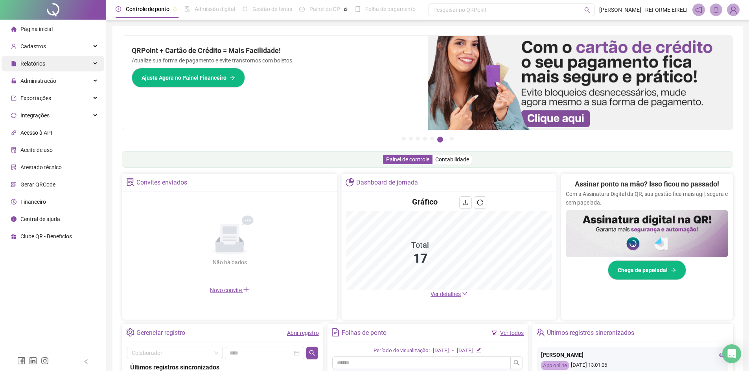 Image resolution: width=749 pixels, height=371 pixels. Describe the element at coordinates (187, 9) in the screenshot. I see `span: file-done` at that location.